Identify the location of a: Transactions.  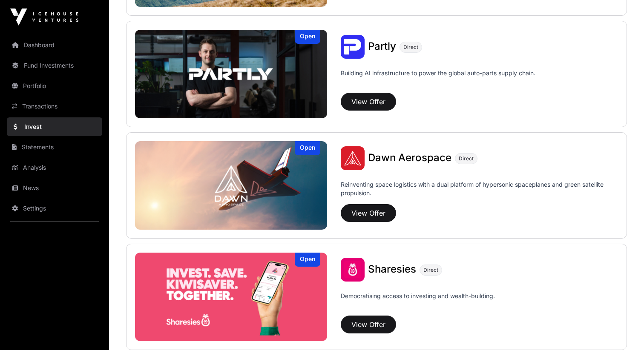
(54, 106).